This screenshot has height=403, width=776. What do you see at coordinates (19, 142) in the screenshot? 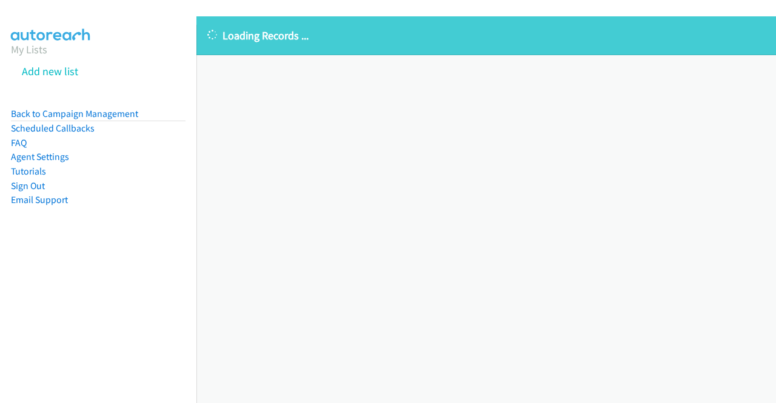
I see `a: FAQ` at bounding box center [19, 142].